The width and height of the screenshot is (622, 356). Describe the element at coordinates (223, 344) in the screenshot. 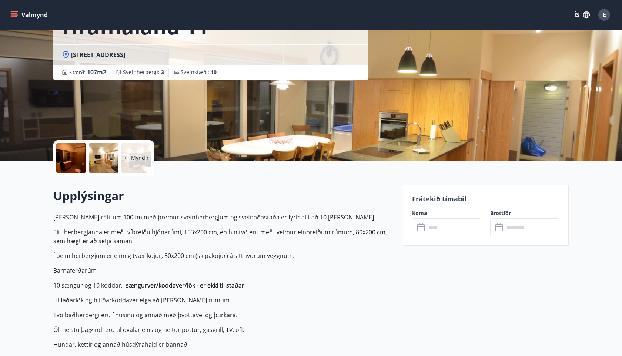

I see `p: Hundar, kettir og annað húsdýrahald er bannað.` at that location.